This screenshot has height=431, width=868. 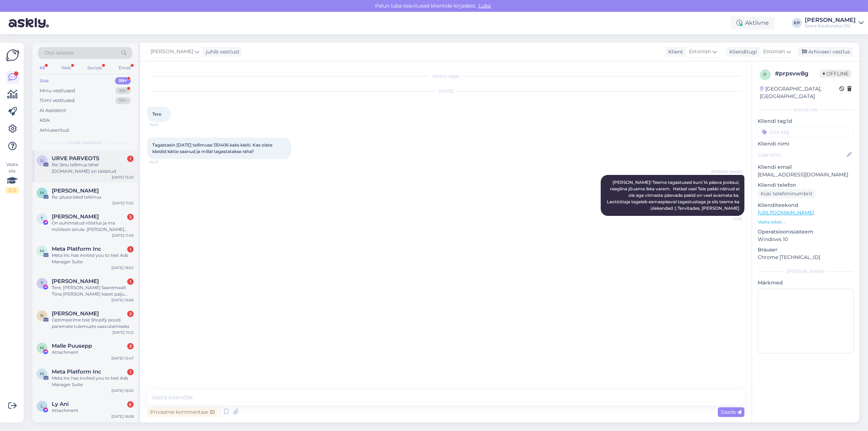 I want to click on div: Küsi telefoninumbrit, so click(x=786, y=194).